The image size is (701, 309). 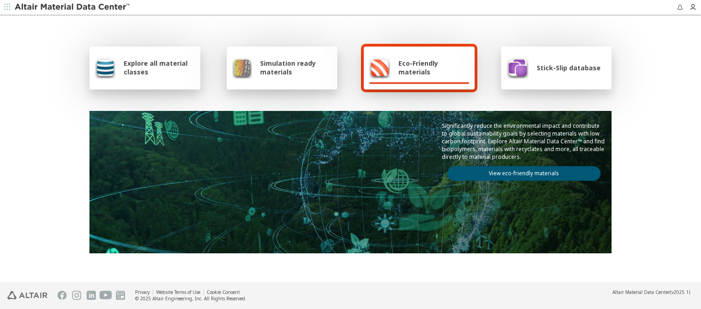 What do you see at coordinates (223, 292) in the screenshot?
I see `a: Cookie Consent` at bounding box center [223, 292].